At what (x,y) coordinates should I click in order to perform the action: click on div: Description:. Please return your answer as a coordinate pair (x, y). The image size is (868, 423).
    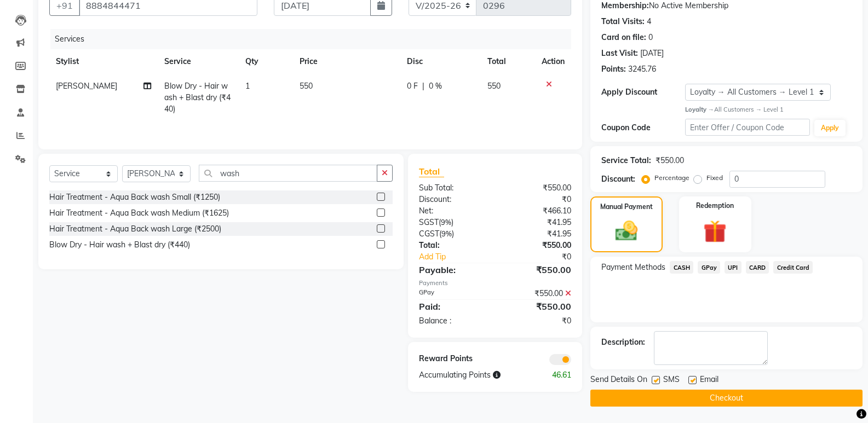
    Looking at the image, I should click on (623, 342).